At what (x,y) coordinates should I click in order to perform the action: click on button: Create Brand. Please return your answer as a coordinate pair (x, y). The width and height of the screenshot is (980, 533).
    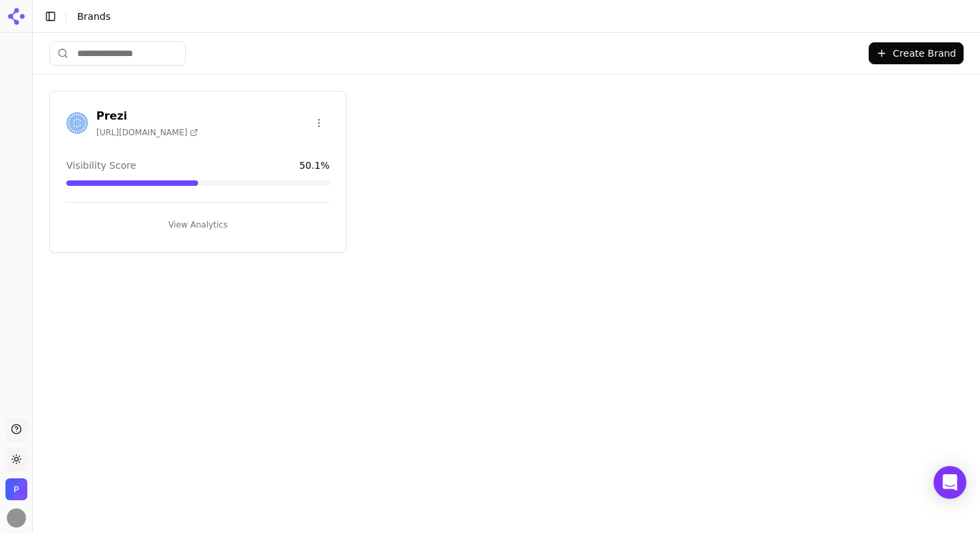
    Looking at the image, I should click on (916, 54).